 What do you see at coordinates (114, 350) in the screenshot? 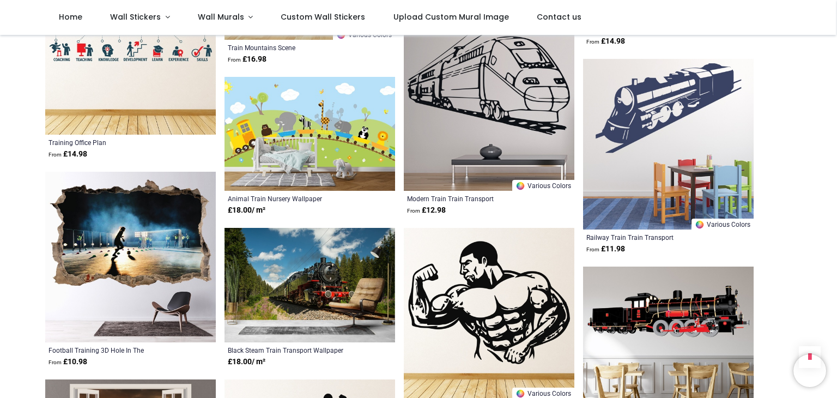
I see `a: Football Training 3D Hole In The` at bounding box center [114, 350].